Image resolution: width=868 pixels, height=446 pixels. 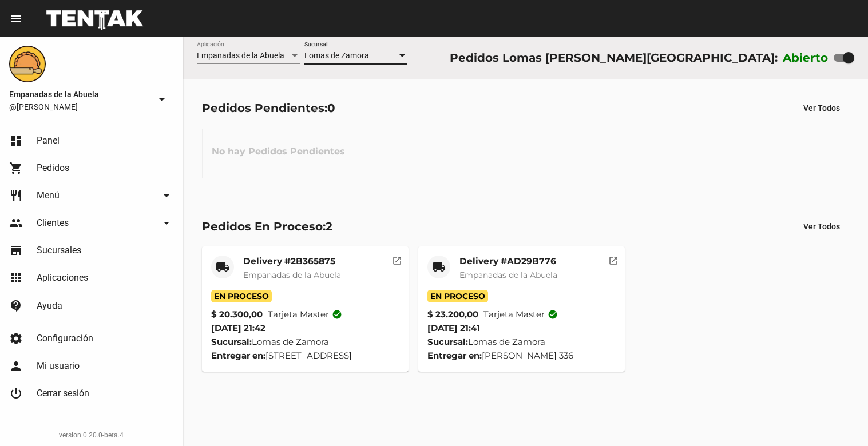 What do you see at coordinates (508, 261) in the screenshot?
I see `mat-card-title: Delivery #AD29B776` at bounding box center [508, 261].